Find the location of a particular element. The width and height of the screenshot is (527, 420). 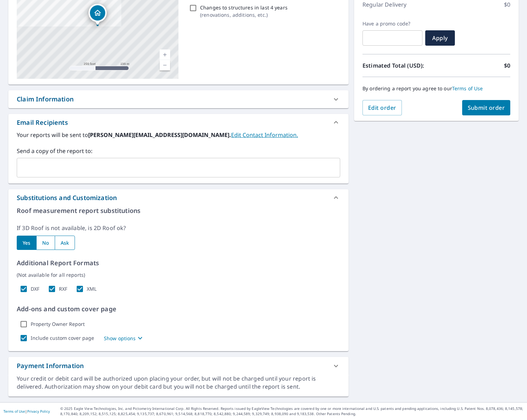

button: Edit order is located at coordinates (382, 108).